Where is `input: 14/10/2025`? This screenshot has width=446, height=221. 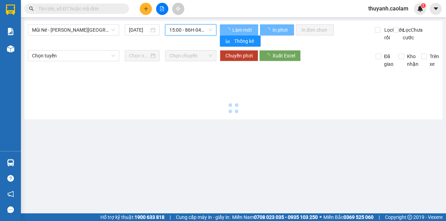
input: 14/10/2025 is located at coordinates (139, 30).